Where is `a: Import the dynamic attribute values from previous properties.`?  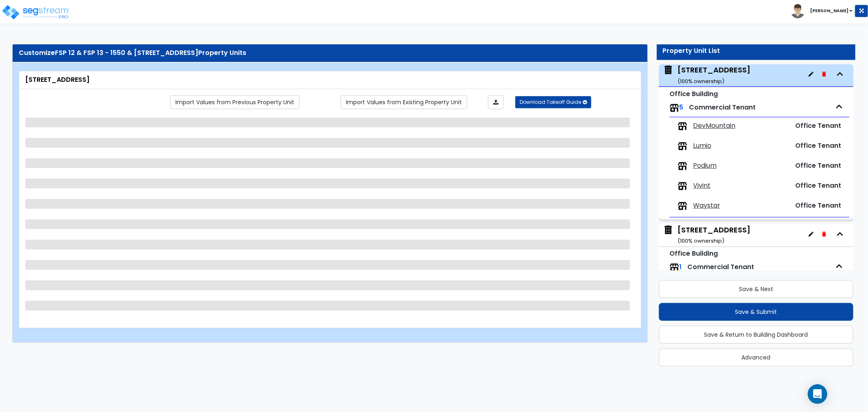 a: Import the dynamic attribute values from previous properties. is located at coordinates (235, 102).